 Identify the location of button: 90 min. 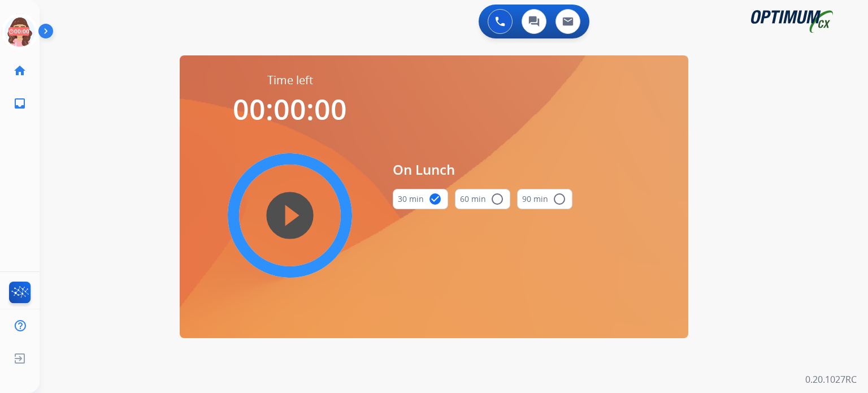
(545, 199).